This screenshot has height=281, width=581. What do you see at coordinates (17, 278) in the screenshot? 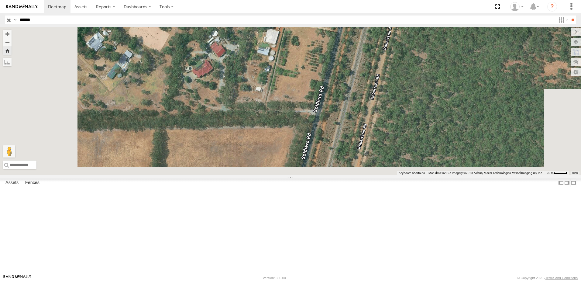
I see `a: Visit our Website` at bounding box center [17, 278].